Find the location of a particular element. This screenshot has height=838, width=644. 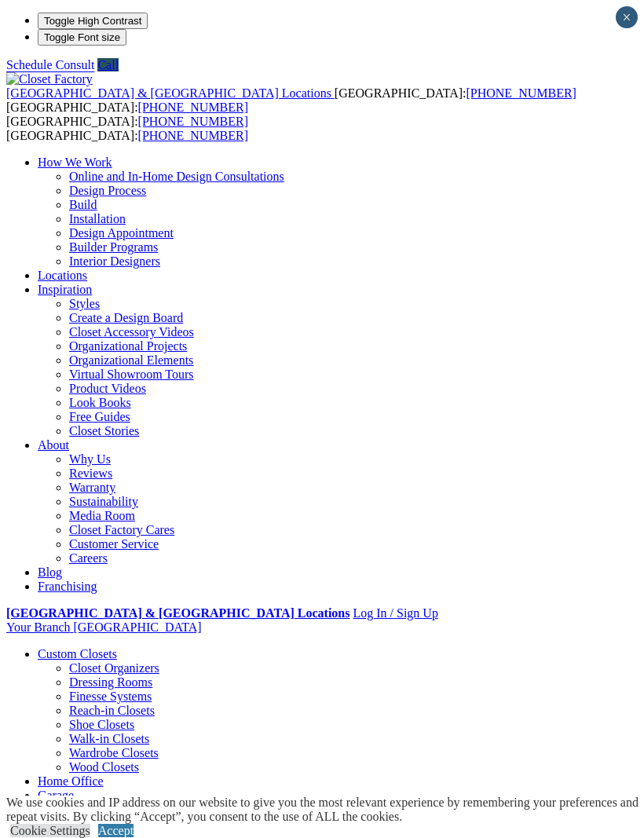

a: Closet Organizers is located at coordinates (113, 667).